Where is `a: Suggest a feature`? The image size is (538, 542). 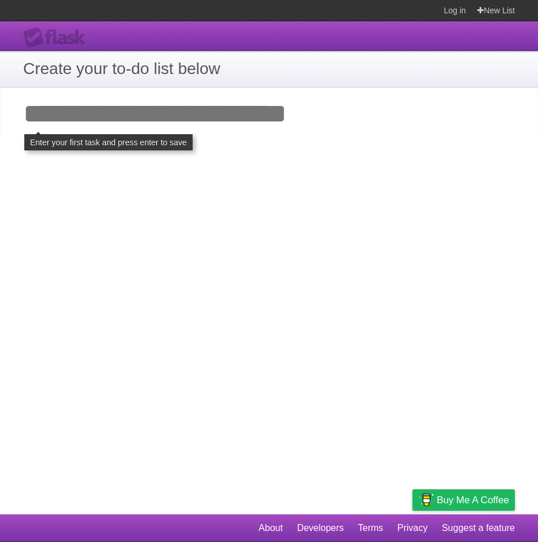 a: Suggest a feature is located at coordinates (478, 528).